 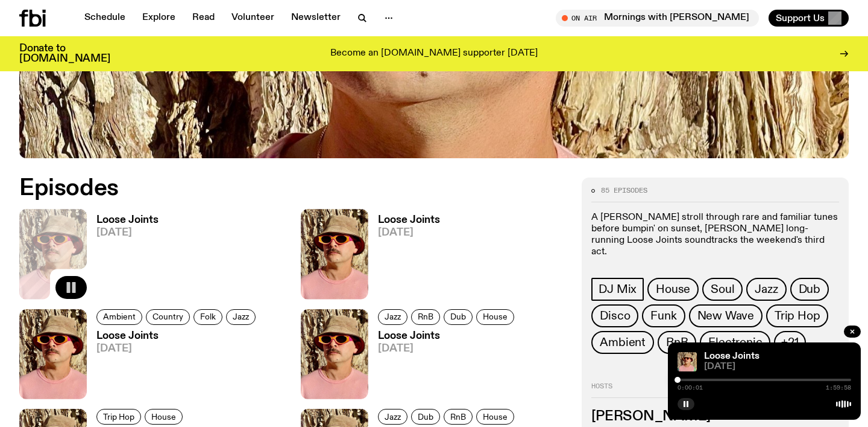 What do you see at coordinates (663, 316) in the screenshot?
I see `a: Funk` at bounding box center [663, 316].